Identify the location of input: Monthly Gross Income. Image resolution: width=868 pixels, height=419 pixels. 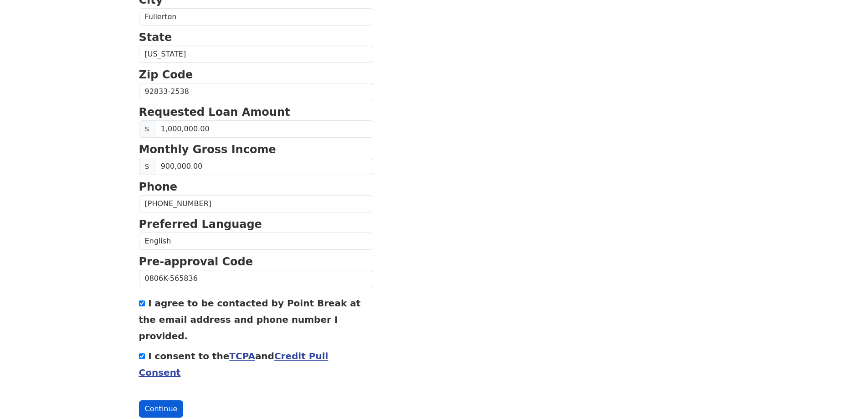
(264, 166).